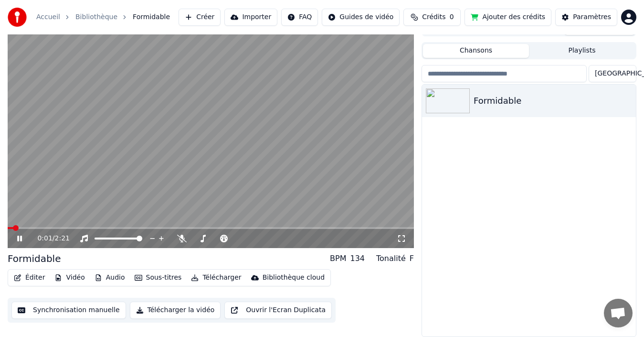  What do you see at coordinates (508, 17) in the screenshot?
I see `button: Ajouter des crédits` at bounding box center [508, 17].